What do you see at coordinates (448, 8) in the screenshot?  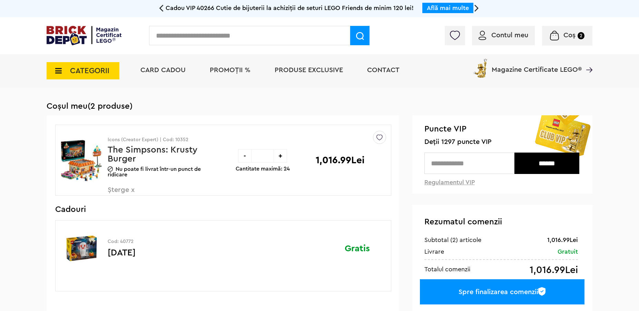 I see `a: Află mai multe` at bounding box center [448, 8].